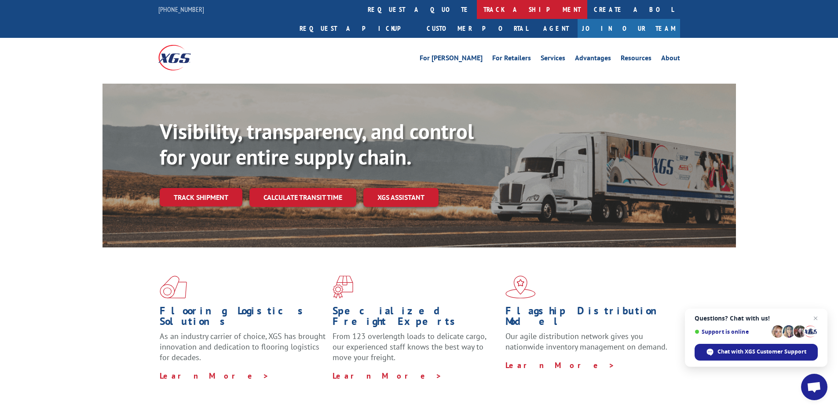 This screenshot has height=409, width=838. What do you see at coordinates (173, 287) in the screenshot?
I see `img: xgs-icon-total-supply-chain-intelligence-red` at bounding box center [173, 287].